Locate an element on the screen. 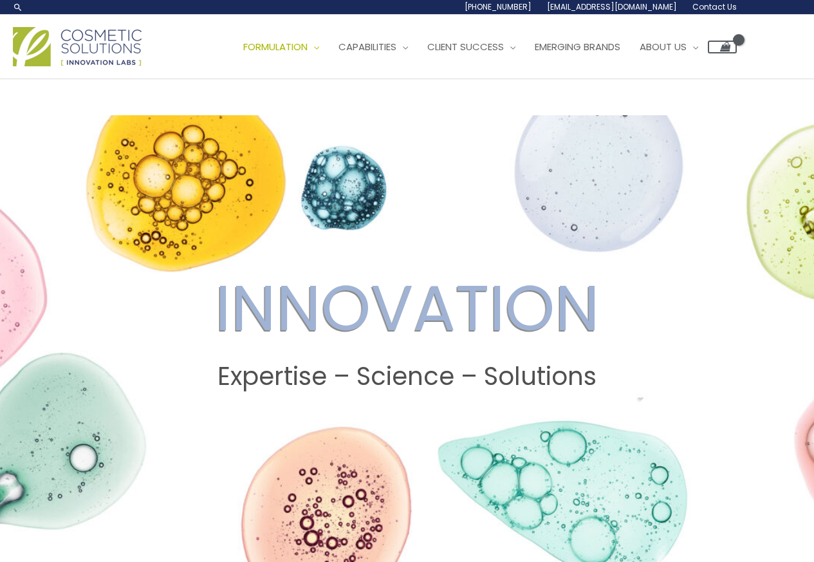 Image resolution: width=814 pixels, height=562 pixels. span: About Us is located at coordinates (663, 46).